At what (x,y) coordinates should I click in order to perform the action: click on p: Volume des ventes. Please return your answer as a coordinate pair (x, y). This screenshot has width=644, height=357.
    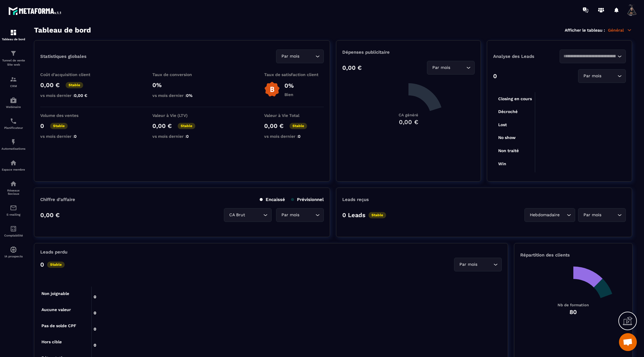
    Looking at the image, I should click on (71, 115).